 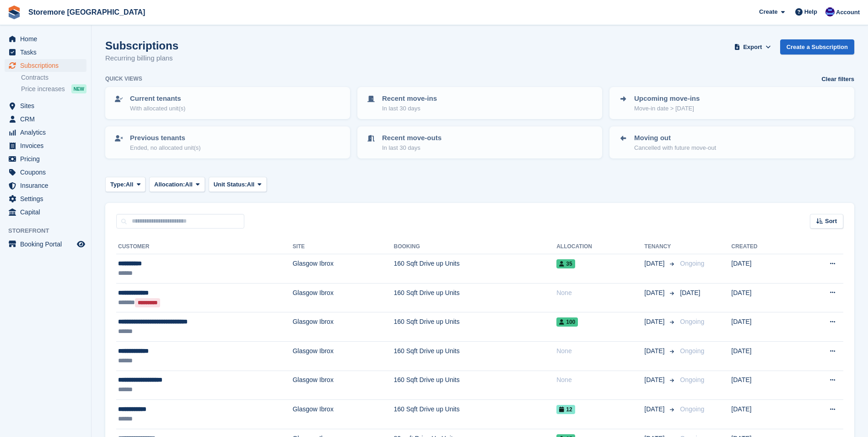 What do you see at coordinates (158, 108) in the screenshot?
I see `p: With allocated unit(s)` at bounding box center [158, 108].